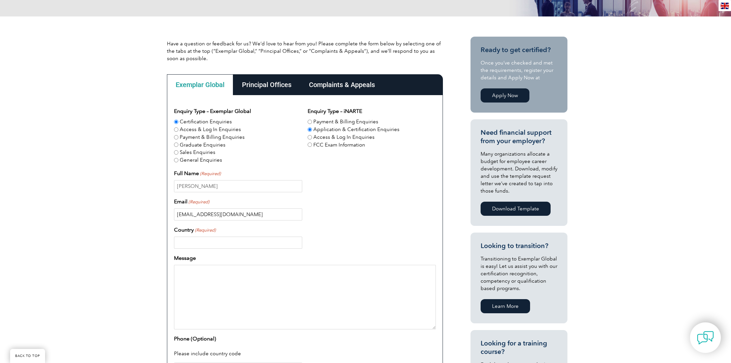  Describe the element at coordinates (335, 111) in the screenshot. I see `legend: Enquiry Type – iNARTE` at that location.